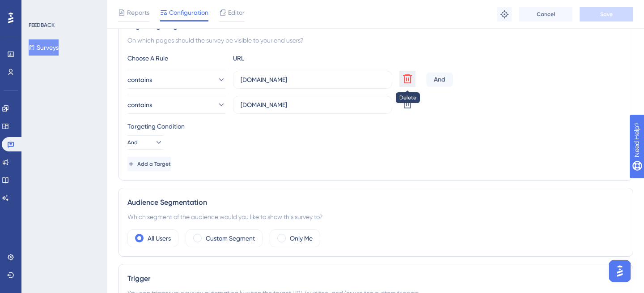 The image size is (644, 293). I want to click on div: Which segment of the audience would you like to show this survey to?, so click(376, 217).